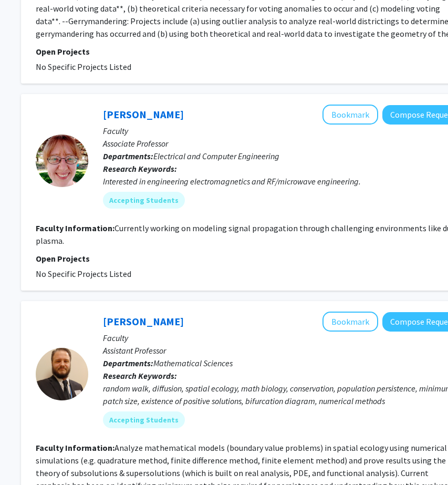 The width and height of the screenshot is (448, 485). I want to click on button: Add Eve Klopf to Bookmarks, so click(350, 114).